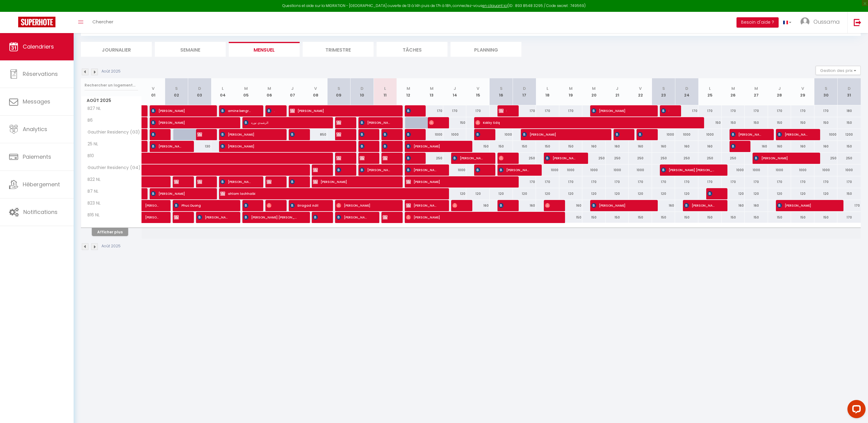  I want to click on th: 02, so click(176, 91).